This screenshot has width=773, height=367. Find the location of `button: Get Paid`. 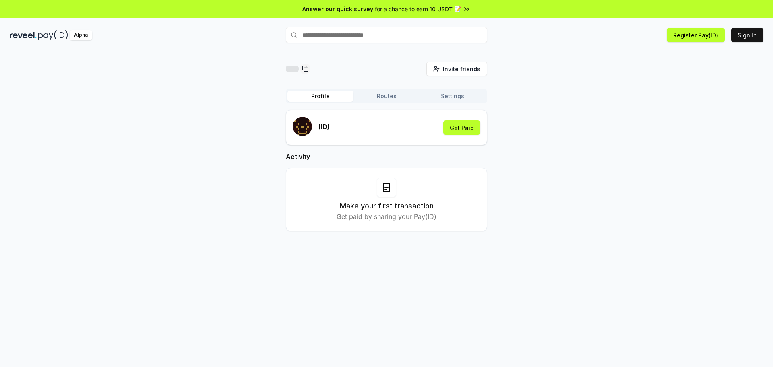

button: Get Paid is located at coordinates (462, 128).